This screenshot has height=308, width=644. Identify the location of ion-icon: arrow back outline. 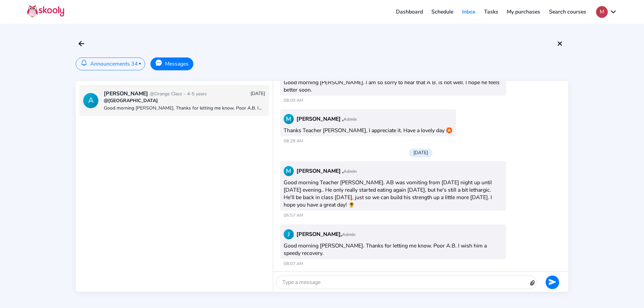
(82, 44).